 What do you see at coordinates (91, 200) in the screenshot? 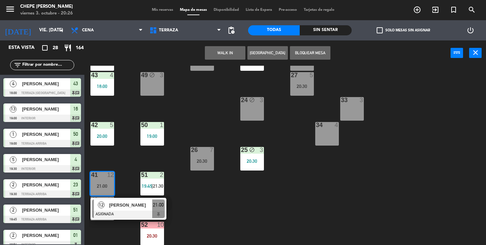
I see `div: 40` at bounding box center [91, 200].